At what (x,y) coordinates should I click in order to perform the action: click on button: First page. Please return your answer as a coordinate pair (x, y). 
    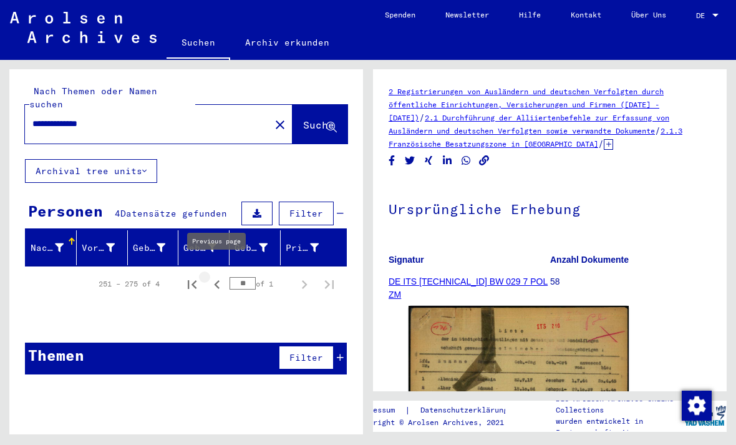
    Looking at the image, I should click on (192, 284).